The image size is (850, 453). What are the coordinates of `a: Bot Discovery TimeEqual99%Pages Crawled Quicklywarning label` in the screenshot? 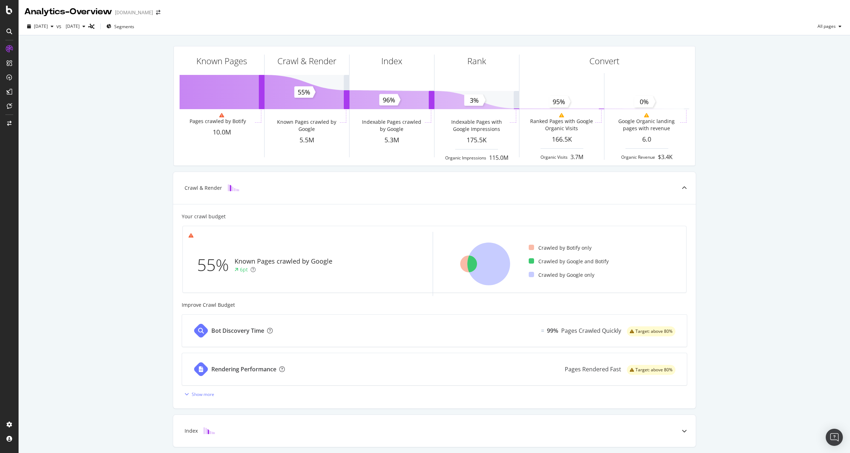 It's located at (434, 331).